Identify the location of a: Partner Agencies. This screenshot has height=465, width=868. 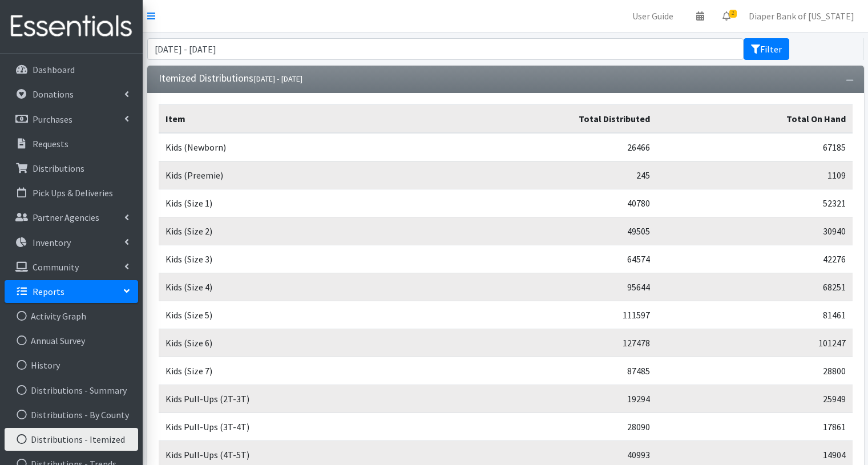
(71, 218).